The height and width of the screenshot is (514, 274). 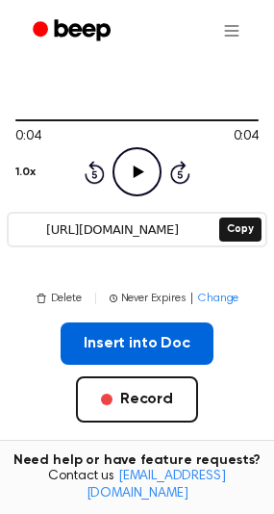 I want to click on span: Contact us, so click(x=137, y=485).